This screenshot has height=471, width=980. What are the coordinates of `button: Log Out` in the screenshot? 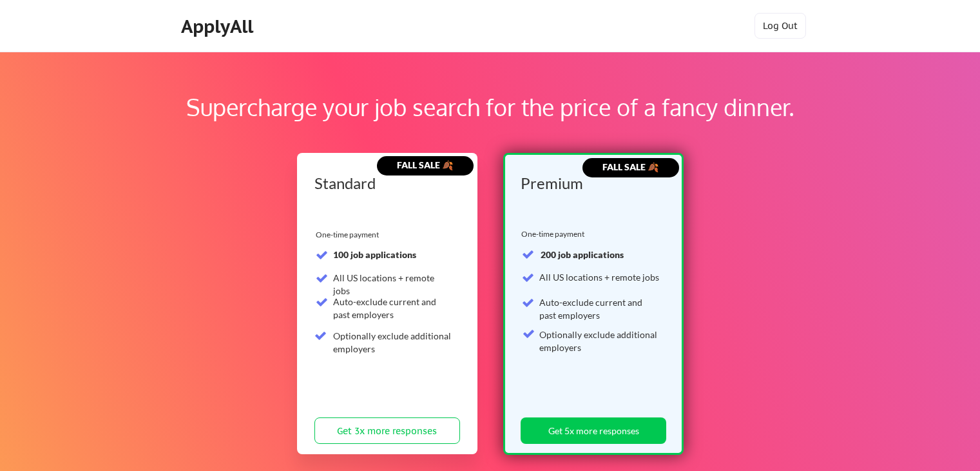 It's located at (780, 26).